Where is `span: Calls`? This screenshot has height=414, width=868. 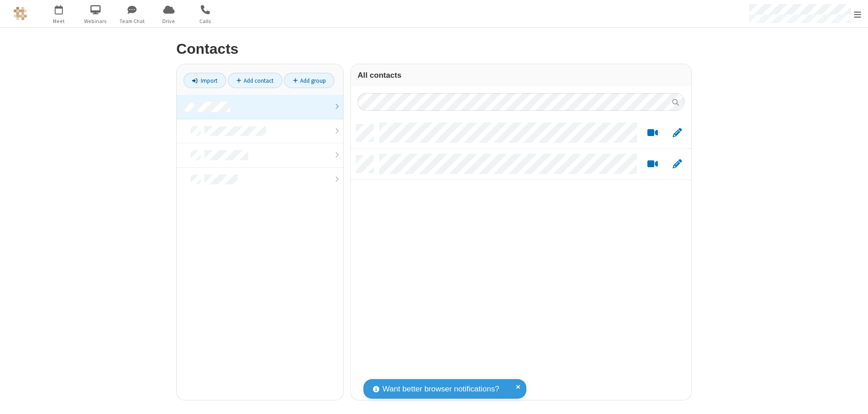
span: Calls is located at coordinates (205, 21).